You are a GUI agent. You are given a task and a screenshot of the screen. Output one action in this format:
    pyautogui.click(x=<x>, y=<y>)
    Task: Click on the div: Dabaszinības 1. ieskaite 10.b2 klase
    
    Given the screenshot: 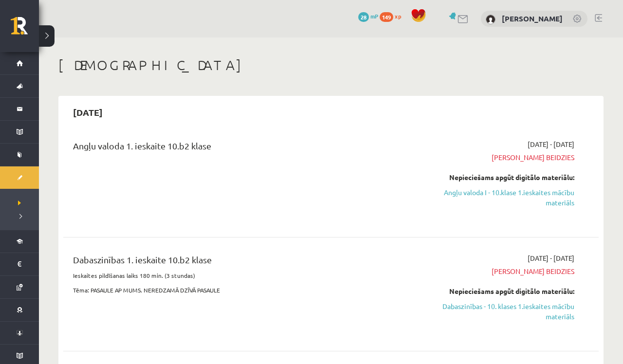 What is the action you would take?
    pyautogui.click(x=238, y=262)
    